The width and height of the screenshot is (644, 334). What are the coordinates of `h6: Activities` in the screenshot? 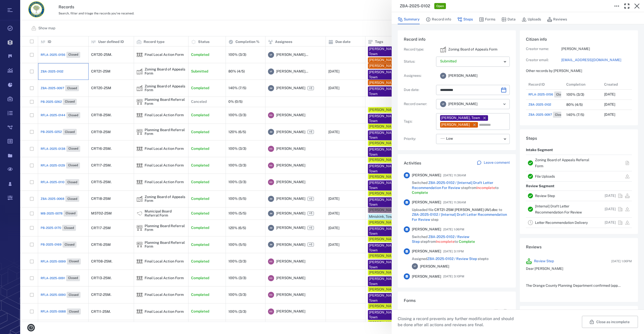 It's located at (412, 163).